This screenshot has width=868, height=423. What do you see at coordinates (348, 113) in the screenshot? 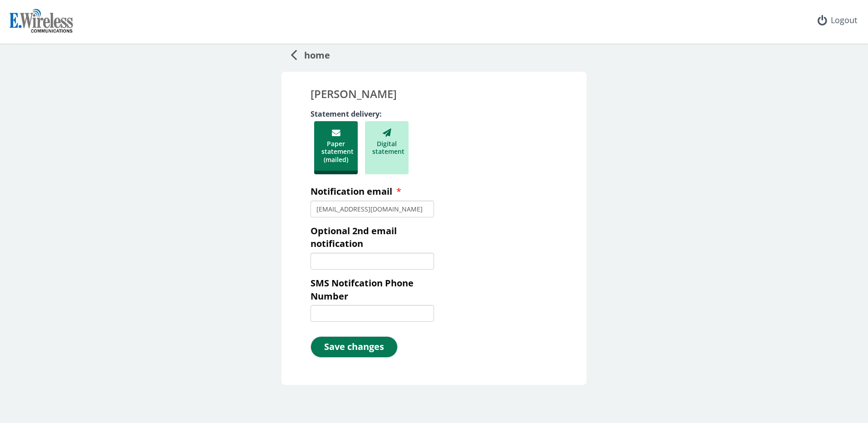
I see `span: Statement delivery:` at bounding box center [348, 113].